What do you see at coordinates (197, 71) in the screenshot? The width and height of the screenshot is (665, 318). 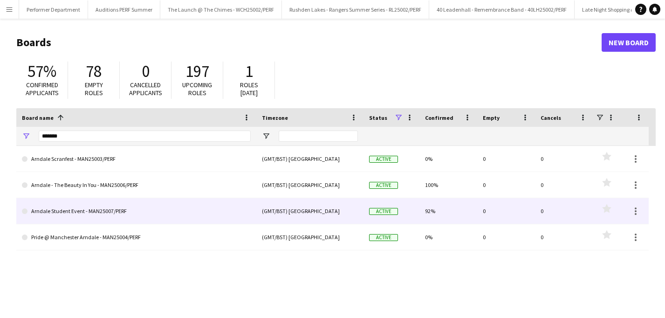 I see `span: 197` at bounding box center [197, 71].